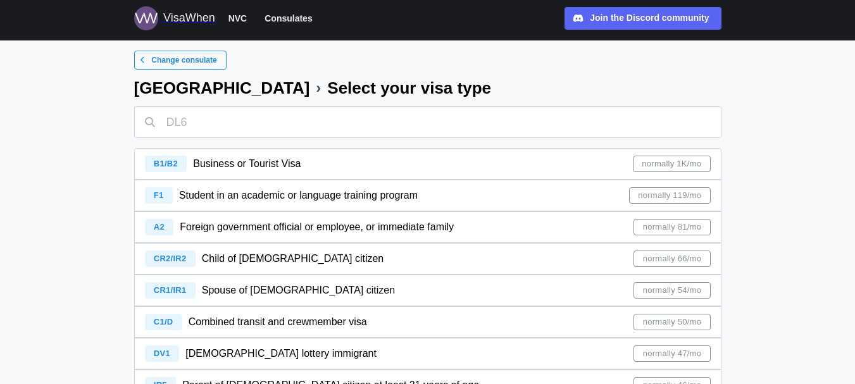 This screenshot has width=855, height=384. Describe the element at coordinates (189, 18) in the screenshot. I see `div: VisaWhen` at that location.